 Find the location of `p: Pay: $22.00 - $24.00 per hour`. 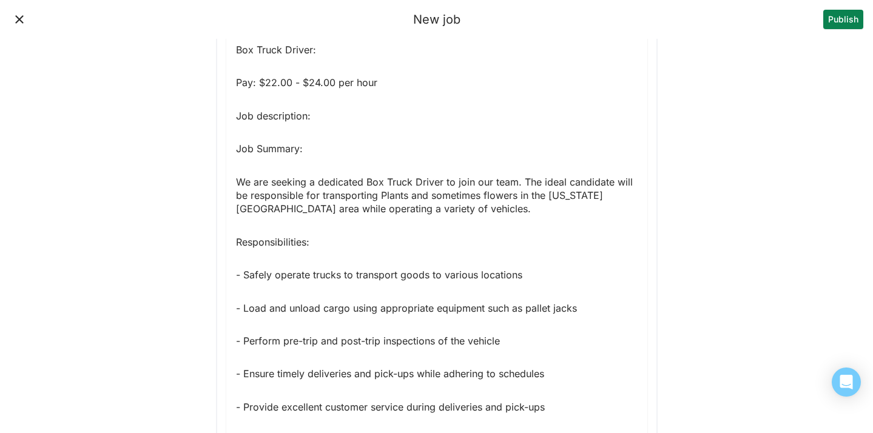

p: Pay: $22.00 - $24.00 per hour is located at coordinates (437, 83).